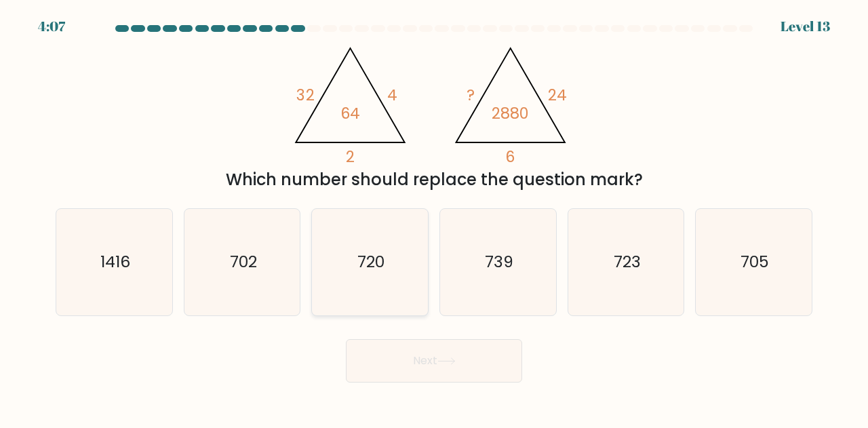 The image size is (868, 428). What do you see at coordinates (510, 113) in the screenshot?
I see `tspan: 2880` at bounding box center [510, 113].